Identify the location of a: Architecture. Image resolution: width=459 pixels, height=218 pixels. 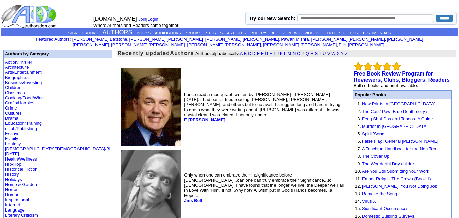
(17, 67).